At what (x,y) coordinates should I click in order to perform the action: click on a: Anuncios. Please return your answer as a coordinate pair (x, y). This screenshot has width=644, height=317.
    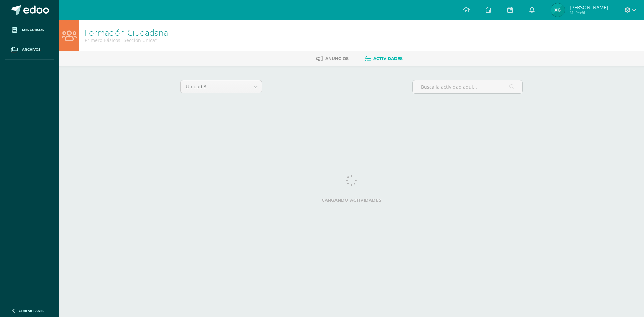
    Looking at the image, I should click on (332, 59).